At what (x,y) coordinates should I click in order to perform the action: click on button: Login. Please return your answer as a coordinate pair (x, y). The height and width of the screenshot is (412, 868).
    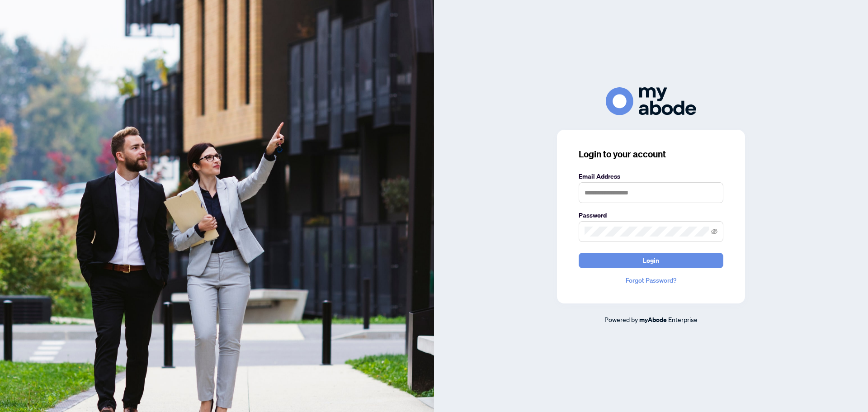
    Looking at the image, I should click on (651, 260).